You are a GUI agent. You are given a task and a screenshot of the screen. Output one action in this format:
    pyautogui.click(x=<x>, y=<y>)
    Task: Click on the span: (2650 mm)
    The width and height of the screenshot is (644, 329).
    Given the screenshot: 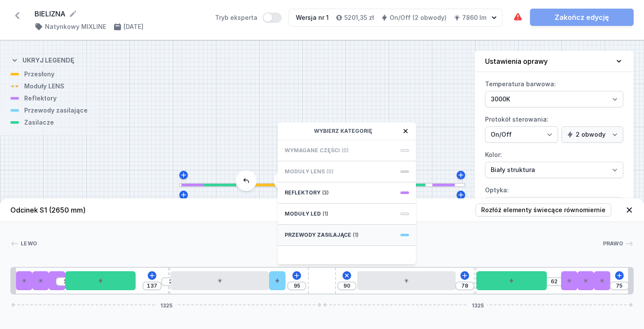 What is the action you would take?
    pyautogui.click(x=67, y=210)
    